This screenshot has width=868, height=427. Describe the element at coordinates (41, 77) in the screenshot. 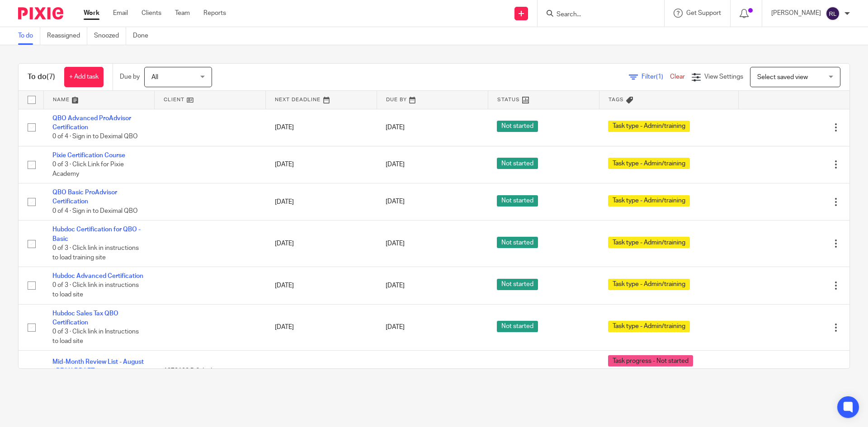

I see `h1: To do` at that location.